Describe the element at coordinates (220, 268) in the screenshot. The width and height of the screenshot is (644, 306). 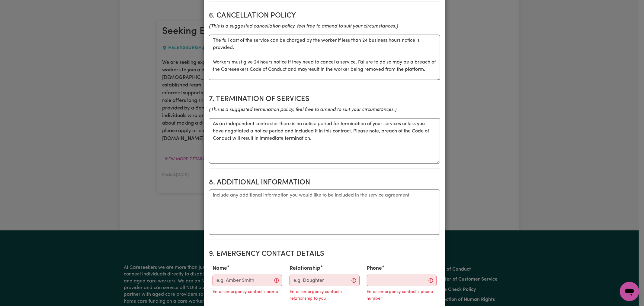
I see `label: Name` at that location.